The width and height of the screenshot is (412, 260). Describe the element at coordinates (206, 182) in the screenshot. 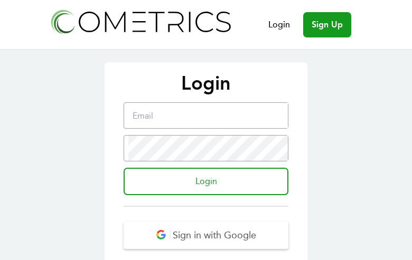

I see `input: Login` at that location.